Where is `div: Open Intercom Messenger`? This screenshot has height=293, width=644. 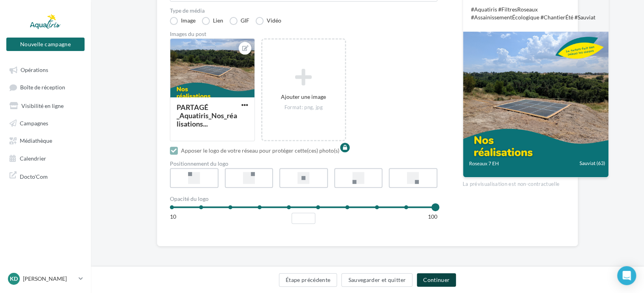
div: Open Intercom Messenger is located at coordinates (627, 275).